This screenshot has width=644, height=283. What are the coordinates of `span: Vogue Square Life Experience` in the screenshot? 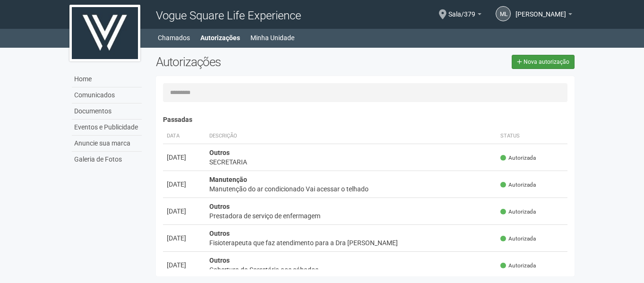 It's located at (228, 16).